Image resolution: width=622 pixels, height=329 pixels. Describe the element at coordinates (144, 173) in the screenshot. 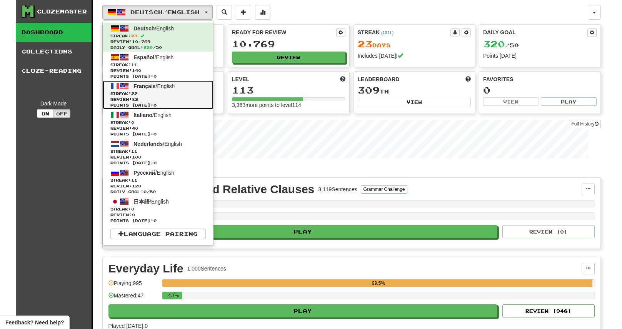

I see `span: Русский` at that location.